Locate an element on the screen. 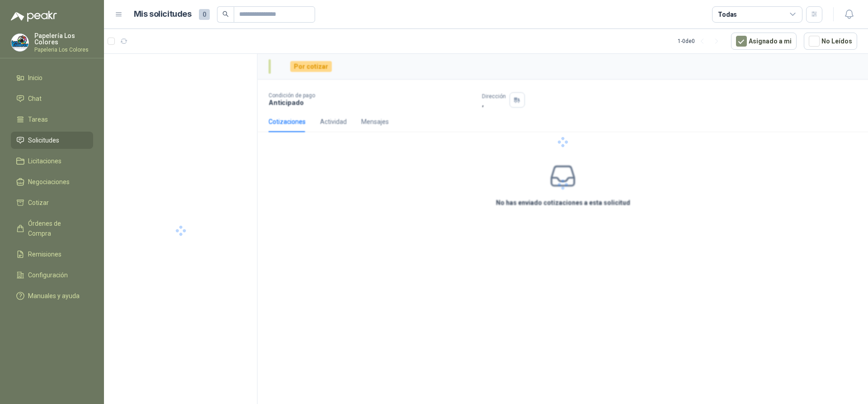 The width and height of the screenshot is (868, 404). p: Papelería Los Colores is located at coordinates (64, 39).